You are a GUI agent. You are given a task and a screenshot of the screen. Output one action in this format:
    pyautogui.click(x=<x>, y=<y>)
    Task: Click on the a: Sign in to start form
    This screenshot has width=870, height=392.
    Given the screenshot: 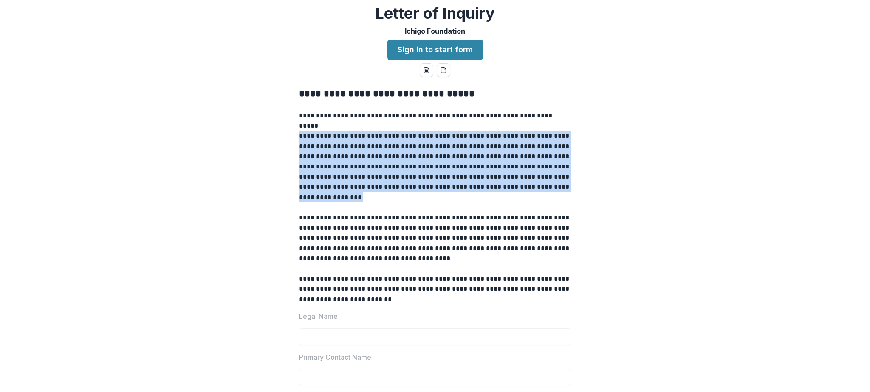 What is the action you would take?
    pyautogui.click(x=435, y=50)
    